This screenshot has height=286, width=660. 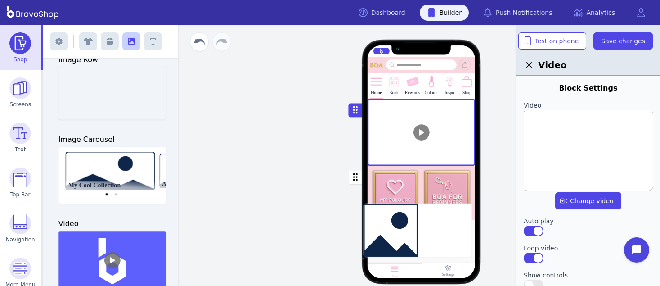 What do you see at coordinates (449, 93) in the screenshot?
I see `div: Inspo` at bounding box center [449, 93].